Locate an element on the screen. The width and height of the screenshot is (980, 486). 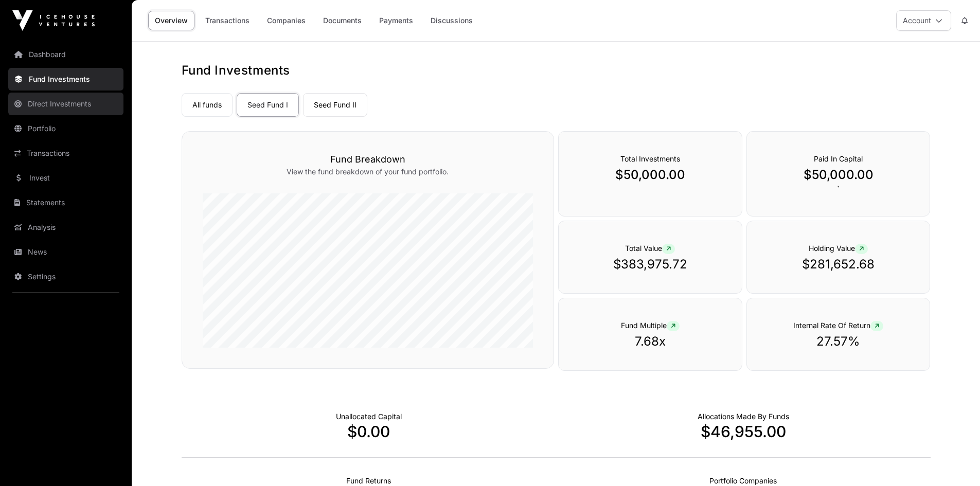
a: Discussions is located at coordinates (452, 20).